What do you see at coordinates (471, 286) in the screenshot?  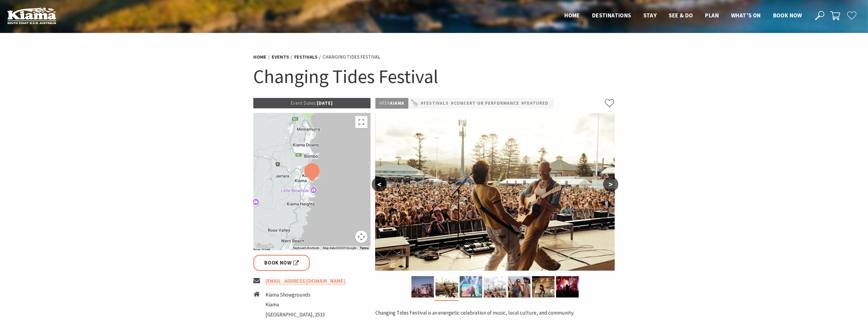 I see `img: Changing Tides Performers - 3` at bounding box center [471, 286].